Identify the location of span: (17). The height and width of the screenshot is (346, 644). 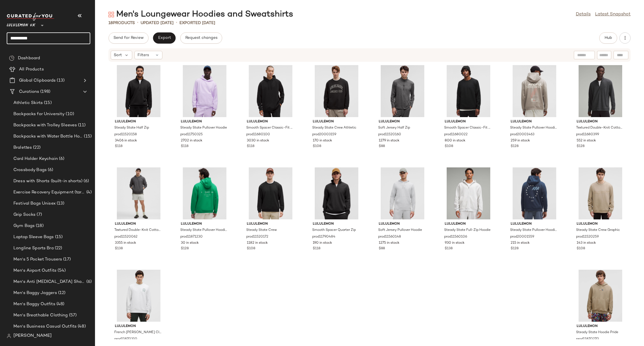
(66, 260).